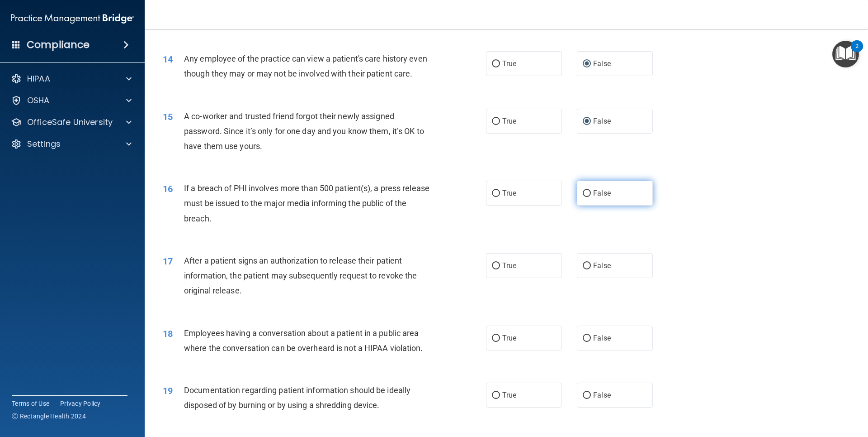 This screenshot has height=437, width=868. What do you see at coordinates (857, 52) in the screenshot?
I see `div: 2` at bounding box center [857, 52].